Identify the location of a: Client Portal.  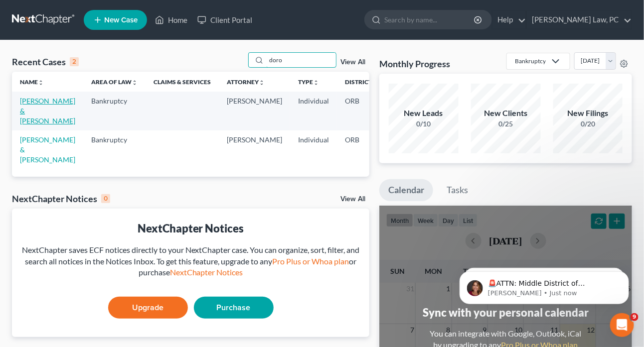
(225, 20).